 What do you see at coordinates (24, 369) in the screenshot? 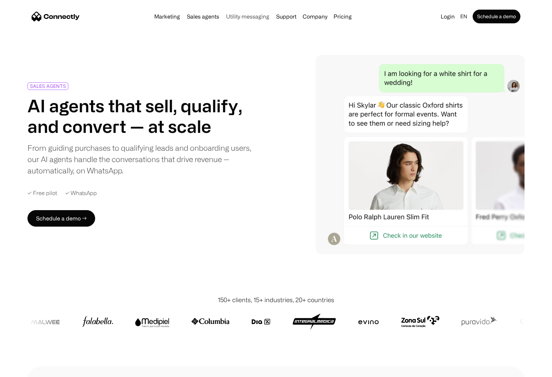
I see `aside: Language selected: English` at bounding box center [24, 369].